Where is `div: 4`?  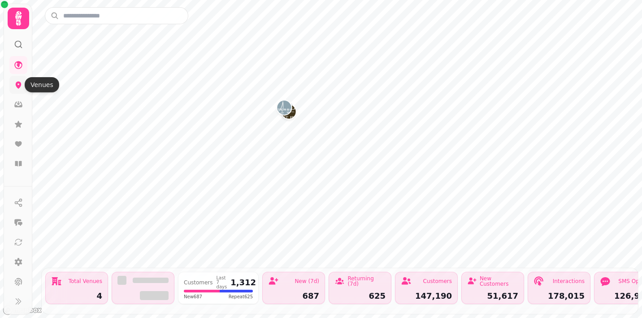
div: 4 is located at coordinates (77, 296).